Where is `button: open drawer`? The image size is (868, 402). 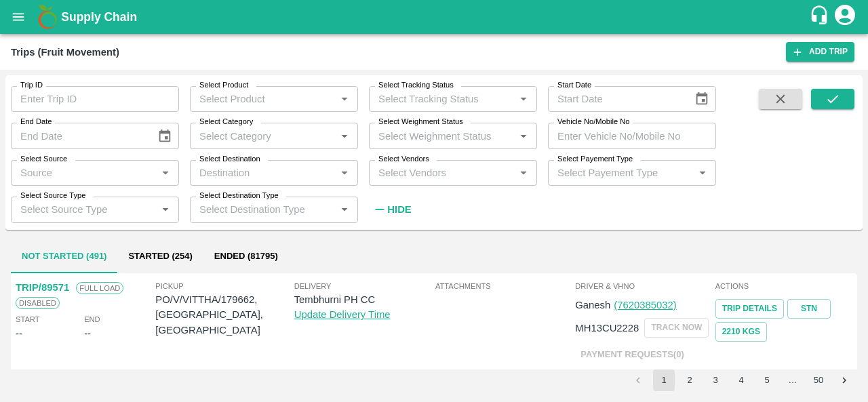 button: open drawer is located at coordinates (18, 17).